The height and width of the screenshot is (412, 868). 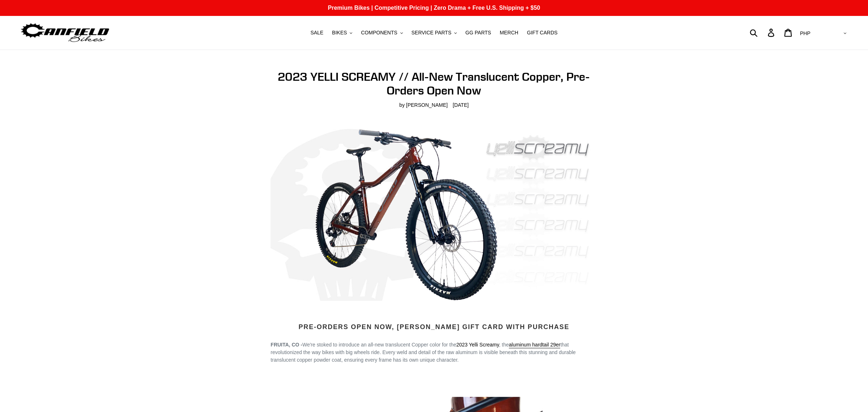 I want to click on a: SALE, so click(x=317, y=33).